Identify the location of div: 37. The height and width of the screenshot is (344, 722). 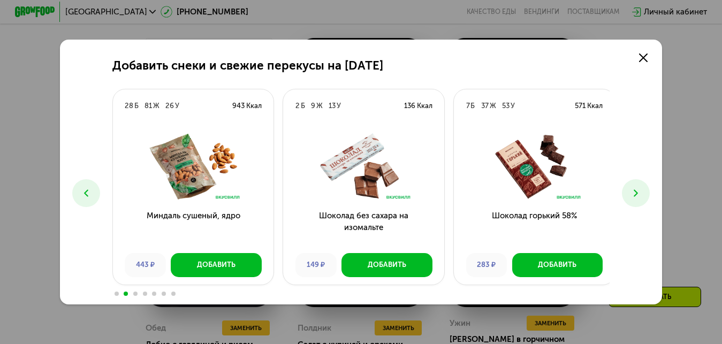
(485, 106).